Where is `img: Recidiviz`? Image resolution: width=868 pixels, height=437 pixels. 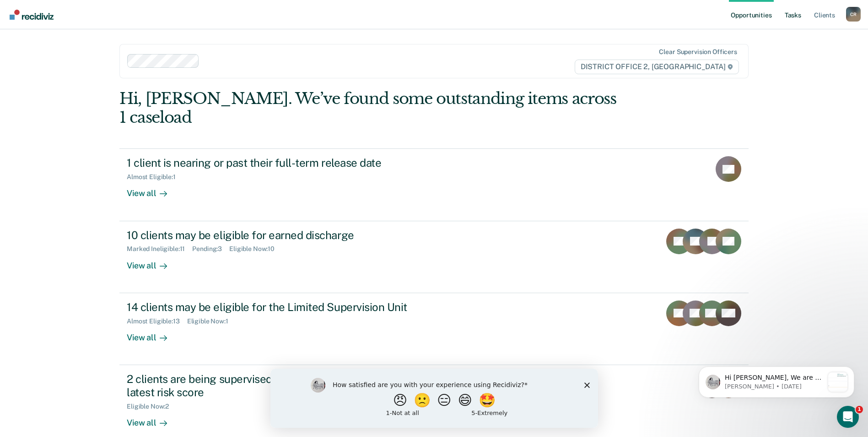
img: Recidiviz is located at coordinates (31, 15).